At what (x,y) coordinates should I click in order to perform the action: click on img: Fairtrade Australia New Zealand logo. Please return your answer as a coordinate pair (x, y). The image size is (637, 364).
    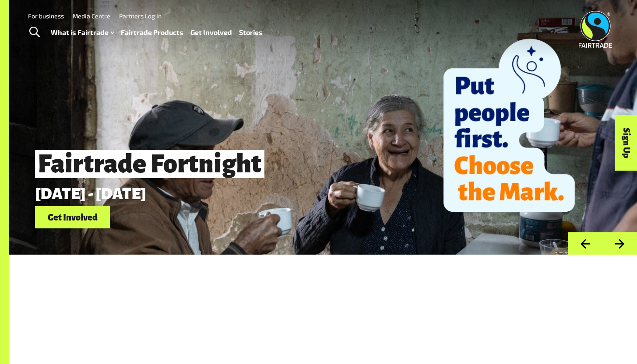
    Looking at the image, I should click on (596, 29).